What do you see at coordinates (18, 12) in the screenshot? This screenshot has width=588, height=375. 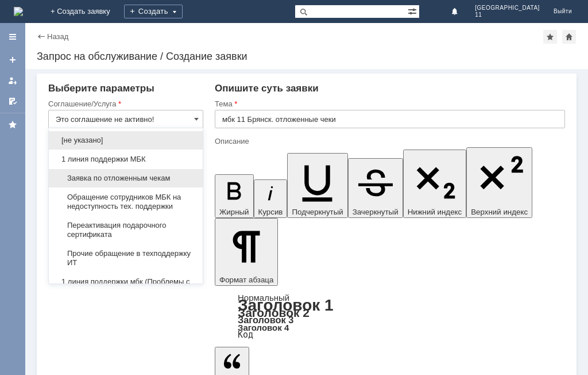 I see `a: Перейти на домашнюю страницу` at bounding box center [18, 12].